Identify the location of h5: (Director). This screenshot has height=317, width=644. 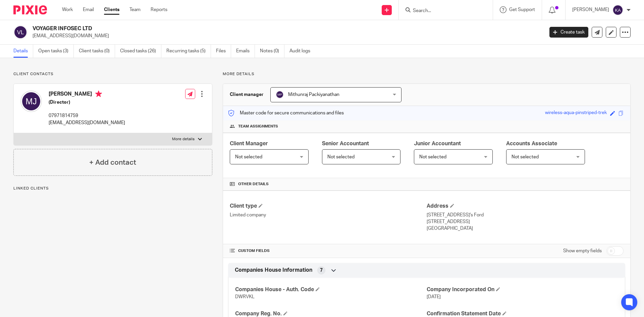
(87, 102).